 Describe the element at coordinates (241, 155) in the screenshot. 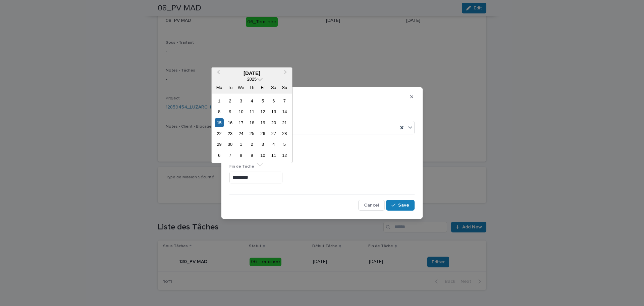

I see `div: Choose Wednesday, 8 October 2025` at that location.